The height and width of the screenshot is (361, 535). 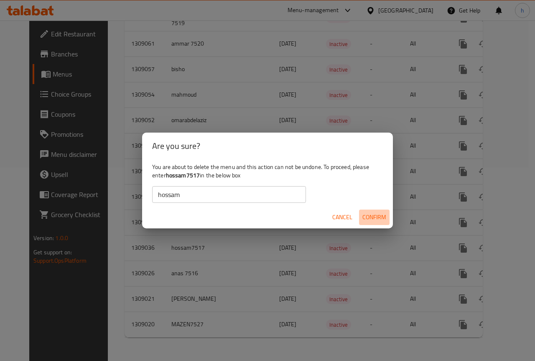 What do you see at coordinates (183, 175) in the screenshot?
I see `b: hossam7517` at bounding box center [183, 175].